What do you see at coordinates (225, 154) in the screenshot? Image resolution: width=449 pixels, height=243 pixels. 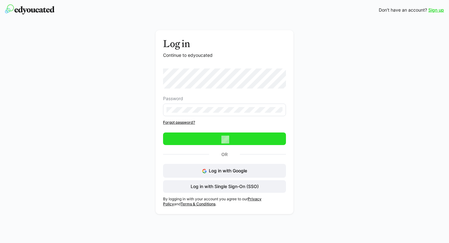 I see `p: Or` at bounding box center [225, 154].